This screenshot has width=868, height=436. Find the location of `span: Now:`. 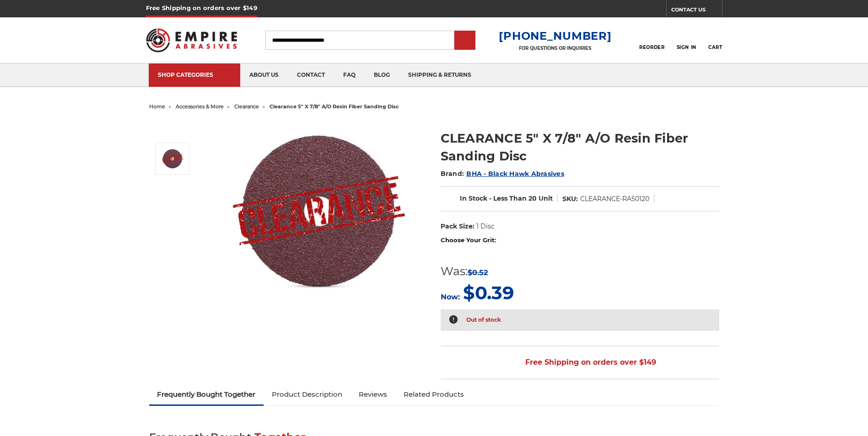

span: Now: is located at coordinates (450, 297).